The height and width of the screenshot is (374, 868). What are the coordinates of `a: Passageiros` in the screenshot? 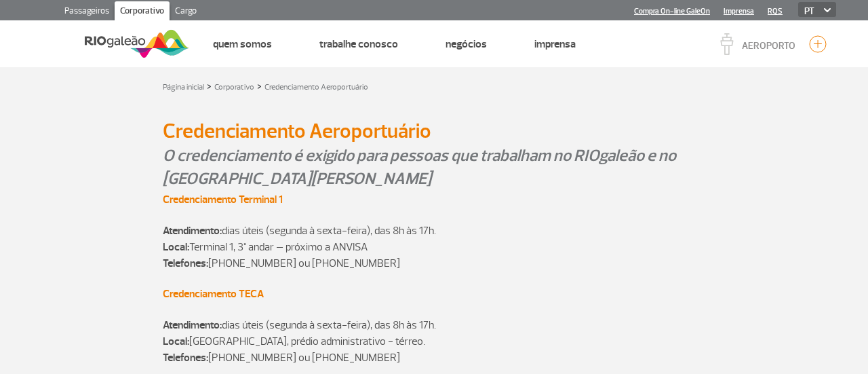 It's located at (87, 12).